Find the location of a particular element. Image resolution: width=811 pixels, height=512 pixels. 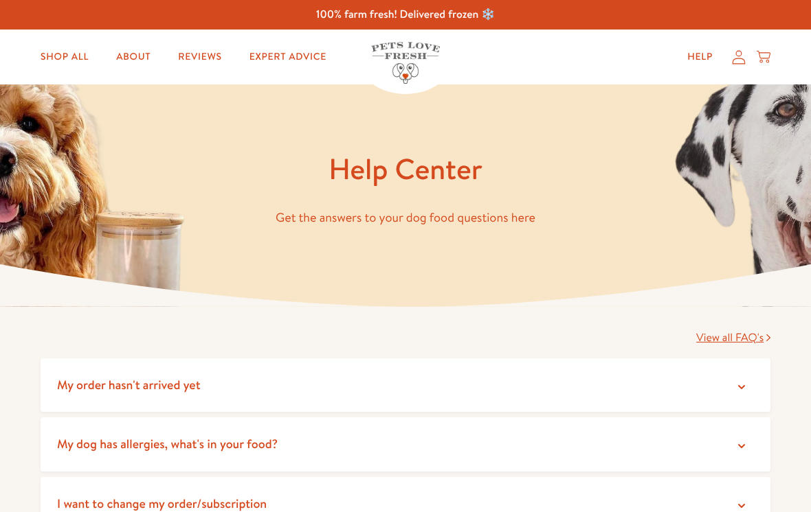

summary: My order hasn't arrived yet is located at coordinates (405, 385).